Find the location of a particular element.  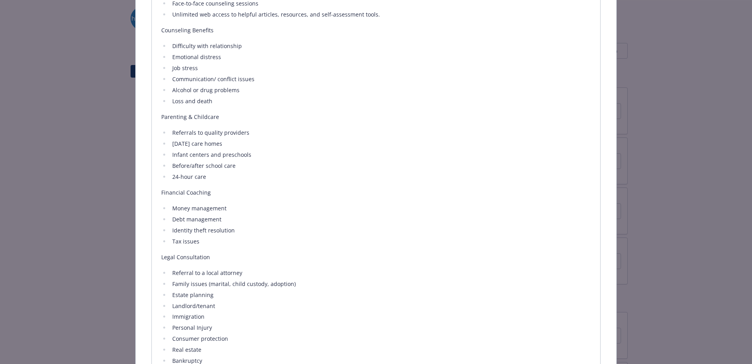

li: Referral to a local attorney is located at coordinates (381, 273).